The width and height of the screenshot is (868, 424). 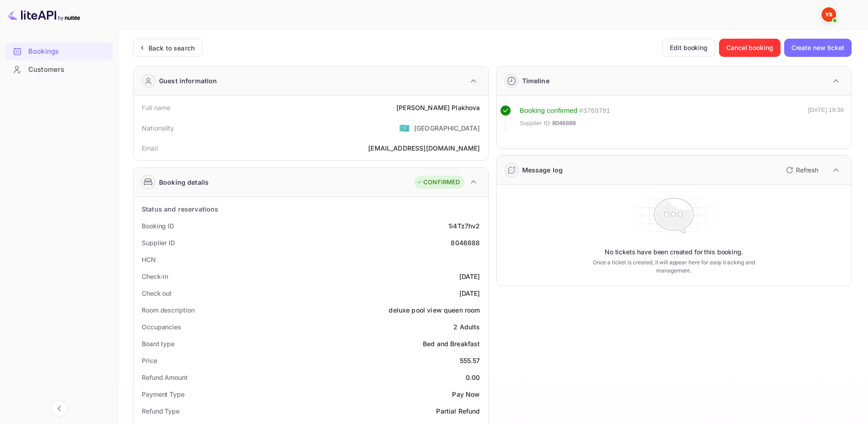 What do you see at coordinates (542, 170) in the screenshot?
I see `div: Message log` at bounding box center [542, 170].